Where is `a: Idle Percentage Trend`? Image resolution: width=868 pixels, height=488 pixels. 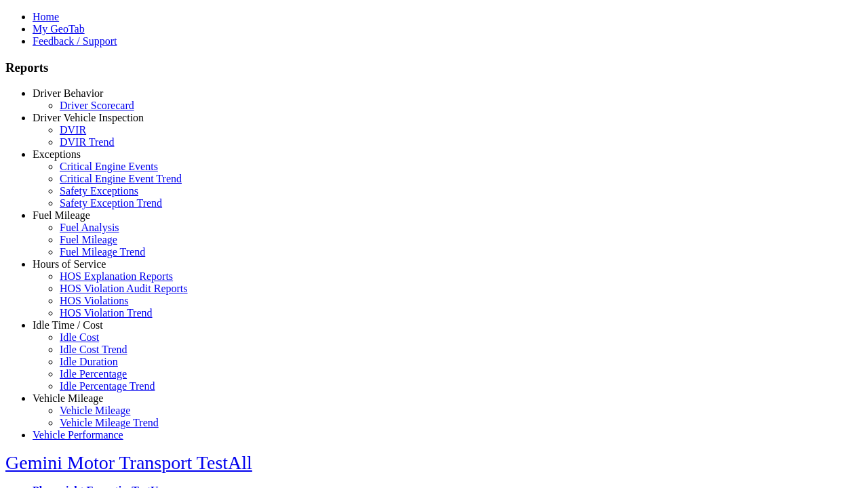
a: Idle Percentage Trend is located at coordinates (107, 386).